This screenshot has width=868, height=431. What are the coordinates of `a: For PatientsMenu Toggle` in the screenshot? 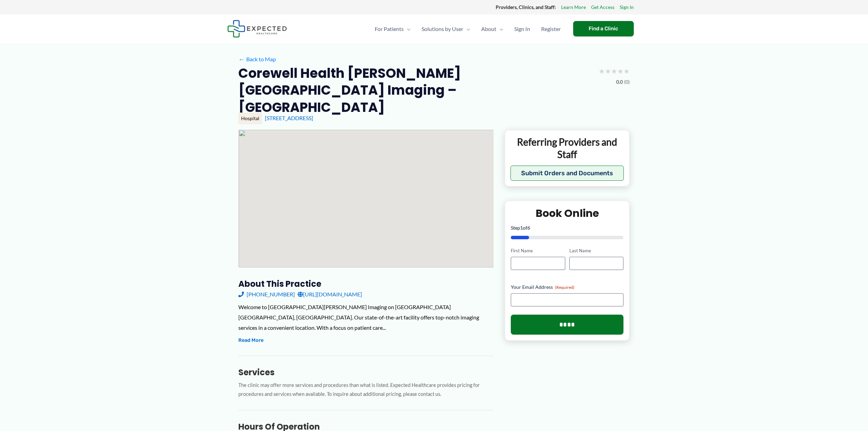 It's located at (393, 29).